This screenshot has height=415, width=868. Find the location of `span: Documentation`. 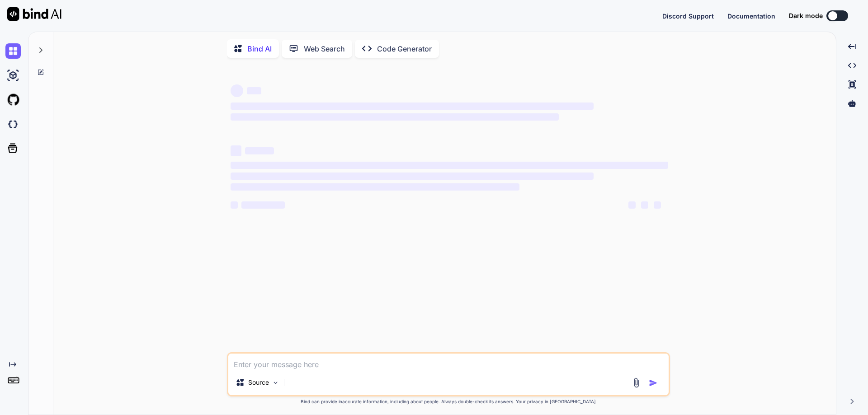

span: Documentation is located at coordinates (751, 16).